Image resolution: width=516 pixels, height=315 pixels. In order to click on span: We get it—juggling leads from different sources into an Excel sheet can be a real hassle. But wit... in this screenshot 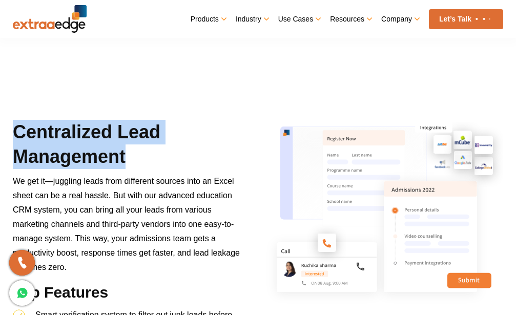, I will do `click(126, 224)`.